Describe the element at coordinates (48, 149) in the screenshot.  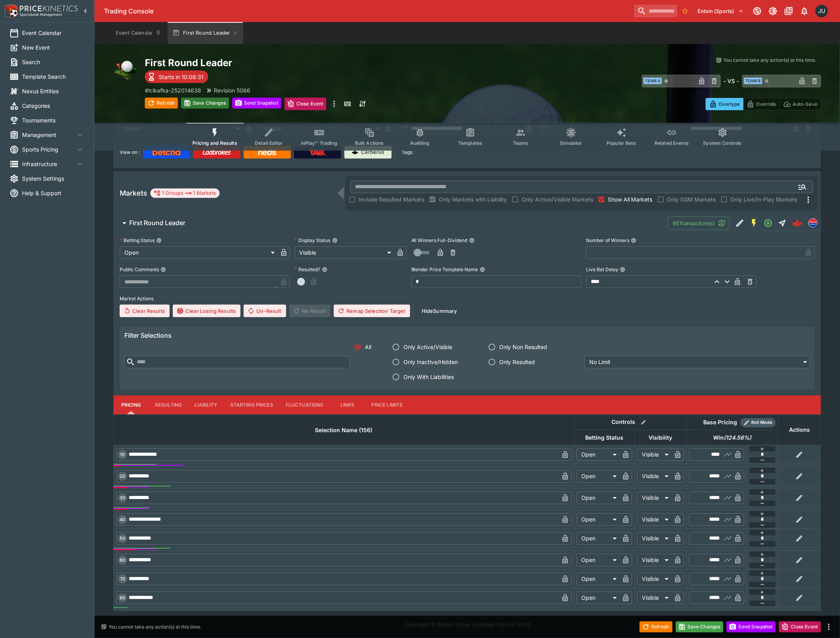
I see `span: Sports Pricing` at that location.